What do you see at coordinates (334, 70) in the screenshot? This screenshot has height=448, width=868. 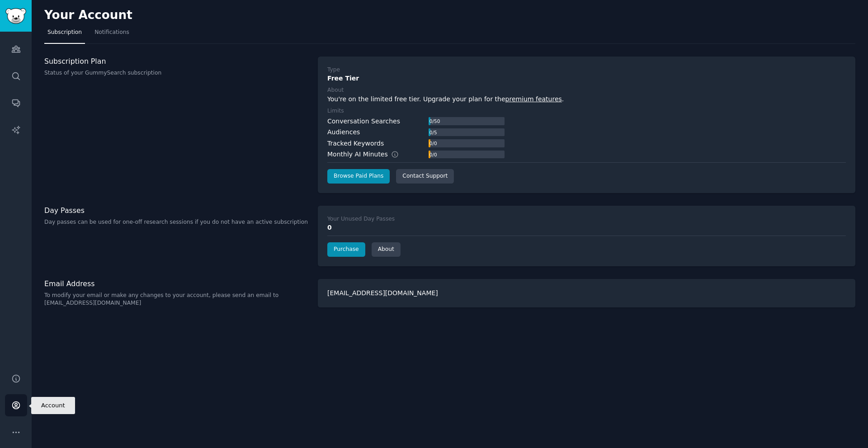 I see `div: Type` at bounding box center [334, 70].